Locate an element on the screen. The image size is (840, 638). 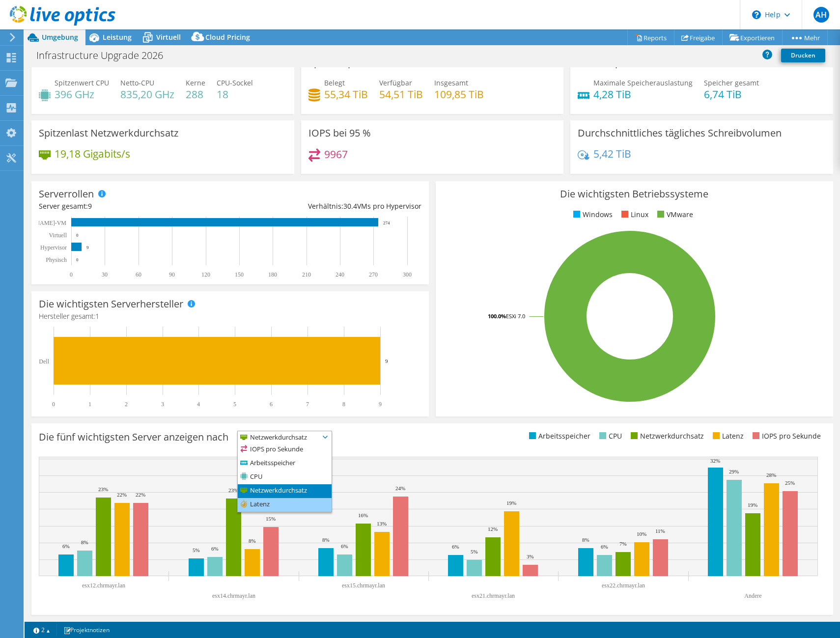
text: esx15.chrmayr.lan is located at coordinates (364, 586).